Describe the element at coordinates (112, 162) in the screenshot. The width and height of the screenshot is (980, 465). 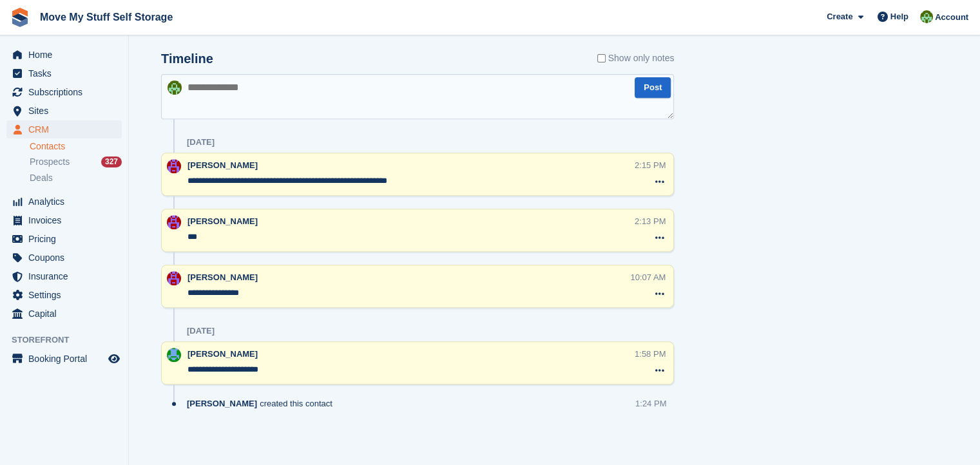
I see `div: 327` at that location.